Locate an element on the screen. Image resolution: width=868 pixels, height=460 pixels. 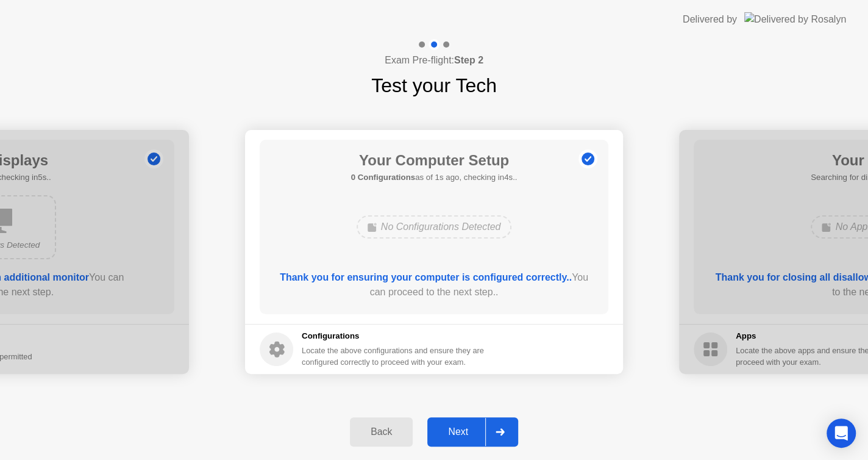
div: Open Intercom Messenger is located at coordinates (842, 433).